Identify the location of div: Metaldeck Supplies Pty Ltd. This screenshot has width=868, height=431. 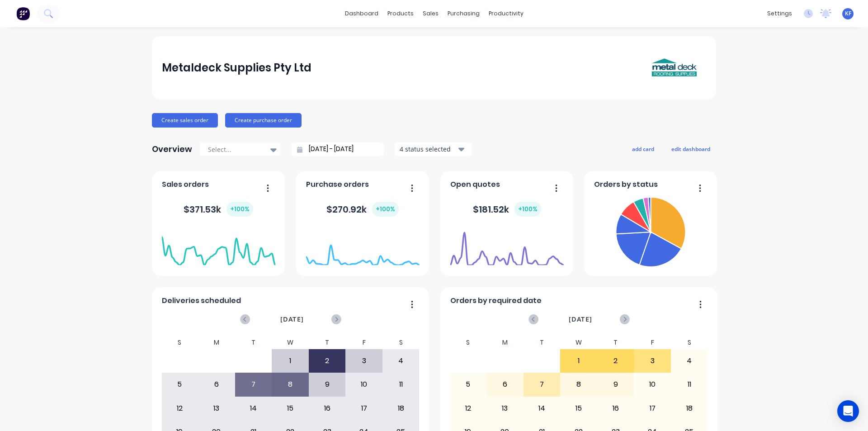
(237, 67).